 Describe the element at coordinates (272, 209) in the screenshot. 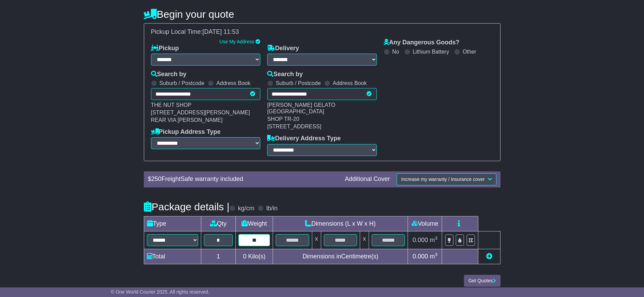

I see `label: lb/in` at that location.